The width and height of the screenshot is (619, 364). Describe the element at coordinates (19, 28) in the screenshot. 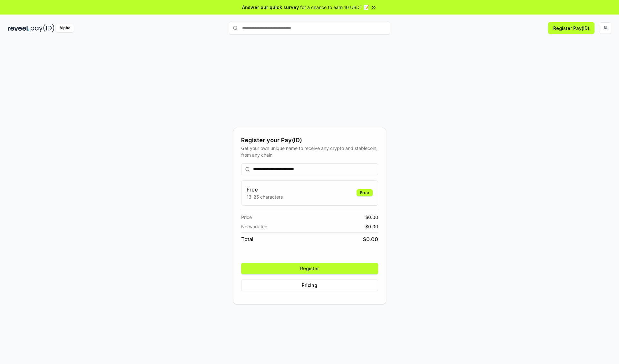

I see `img: reveel_dark` at that location.